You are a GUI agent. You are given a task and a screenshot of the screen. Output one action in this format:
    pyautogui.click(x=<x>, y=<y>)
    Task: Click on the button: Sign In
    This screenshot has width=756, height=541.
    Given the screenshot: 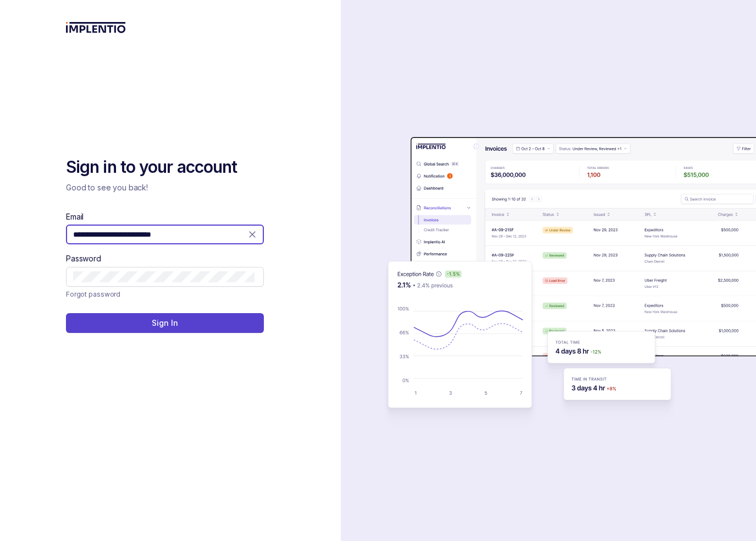 What is the action you would take?
    pyautogui.click(x=165, y=323)
    